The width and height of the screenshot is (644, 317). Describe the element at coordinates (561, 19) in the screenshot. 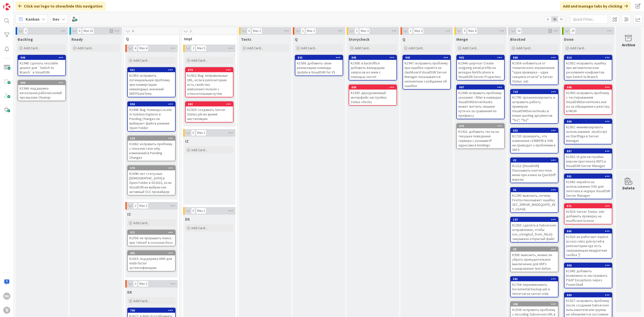

I see `span: 3x` at that location.